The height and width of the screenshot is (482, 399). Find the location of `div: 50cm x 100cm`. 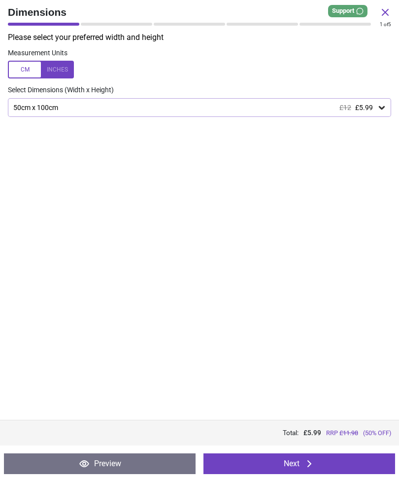

div: 50cm x 100cm is located at coordinates (195, 107).